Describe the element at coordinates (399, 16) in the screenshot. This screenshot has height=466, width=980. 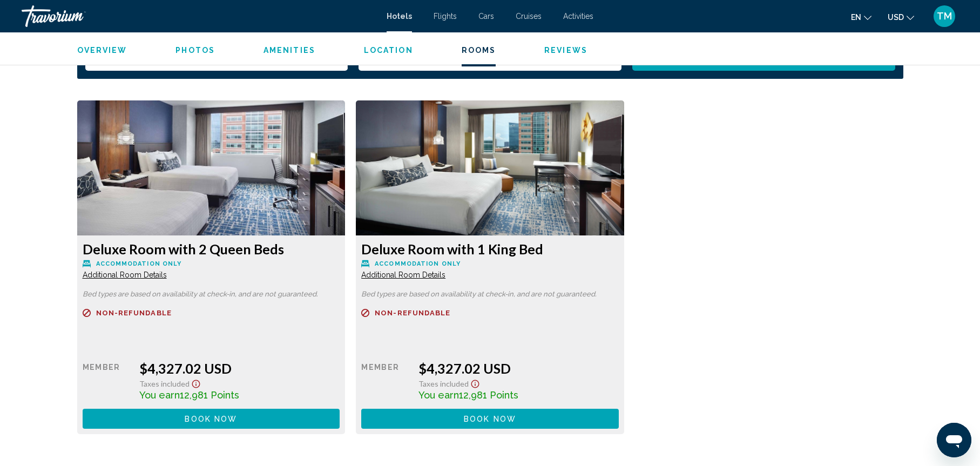
I see `a: Hotels` at that location.